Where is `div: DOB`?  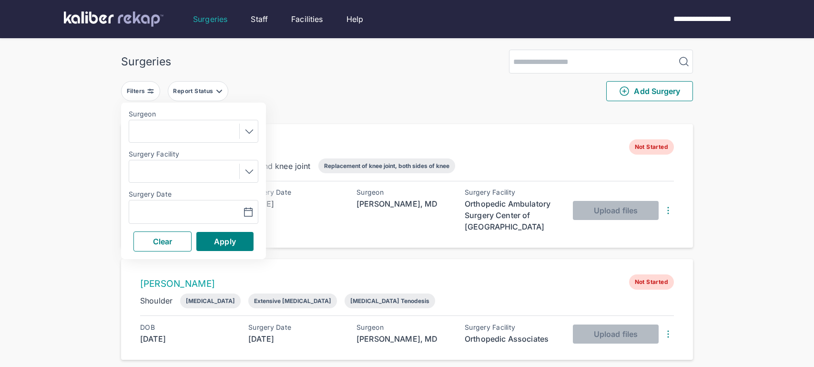
div: DOB is located at coordinates (188, 327).